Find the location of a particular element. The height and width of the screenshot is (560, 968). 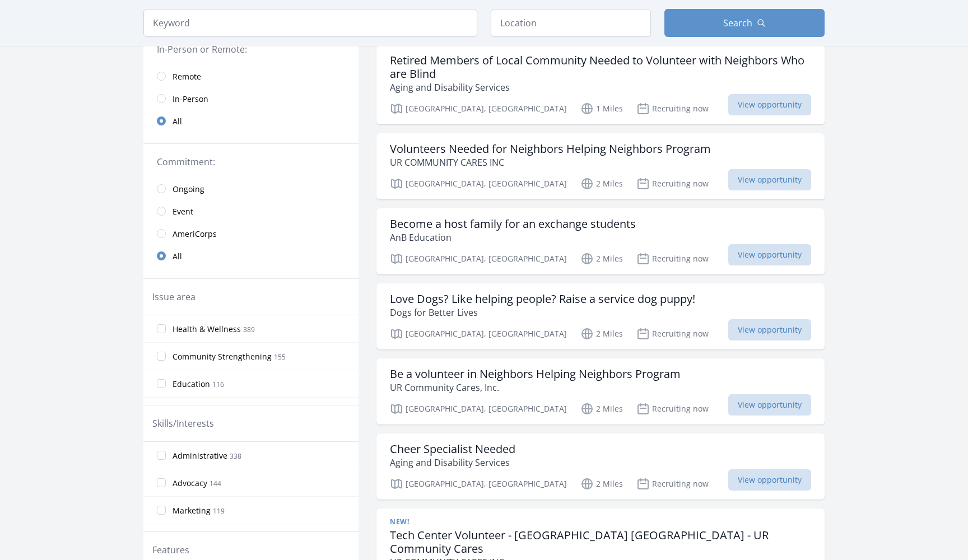

input: Administrative 338 is located at coordinates (162, 455).